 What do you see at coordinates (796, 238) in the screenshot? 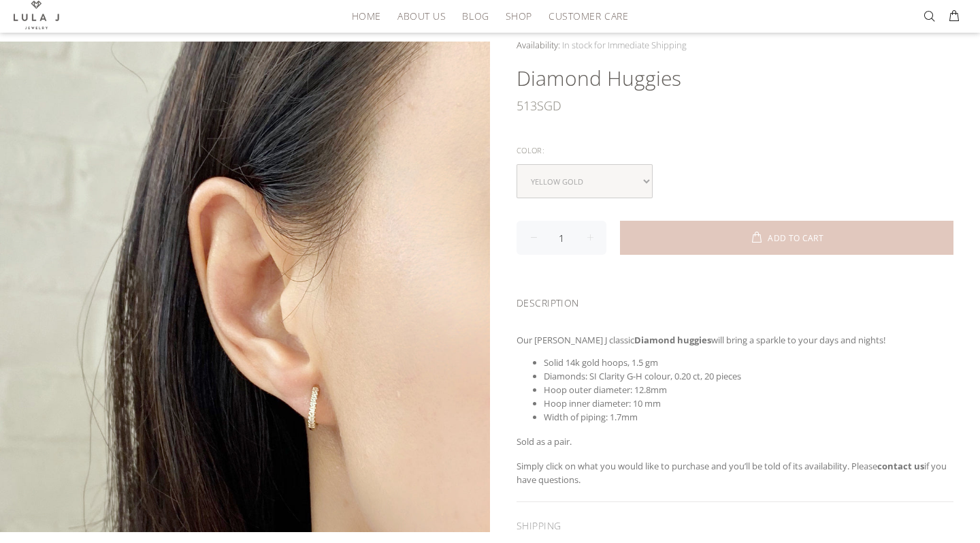
I see `span: ADD TO CART` at bounding box center [796, 238].